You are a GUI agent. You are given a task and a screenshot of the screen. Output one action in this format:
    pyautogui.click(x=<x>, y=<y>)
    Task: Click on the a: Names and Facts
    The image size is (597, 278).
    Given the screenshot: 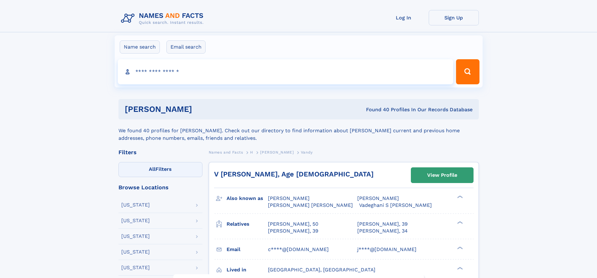 What is the action you would take?
    pyautogui.click(x=226, y=152)
    